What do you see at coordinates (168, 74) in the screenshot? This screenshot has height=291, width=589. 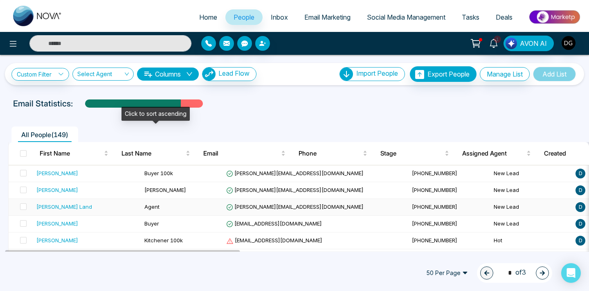 I see `button: Columnsdown` at bounding box center [168, 74].